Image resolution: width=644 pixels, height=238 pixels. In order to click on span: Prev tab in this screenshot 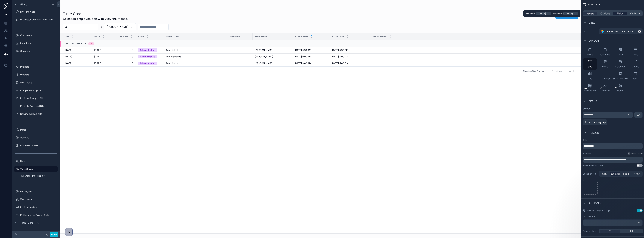, I will do `click(530, 14)`.